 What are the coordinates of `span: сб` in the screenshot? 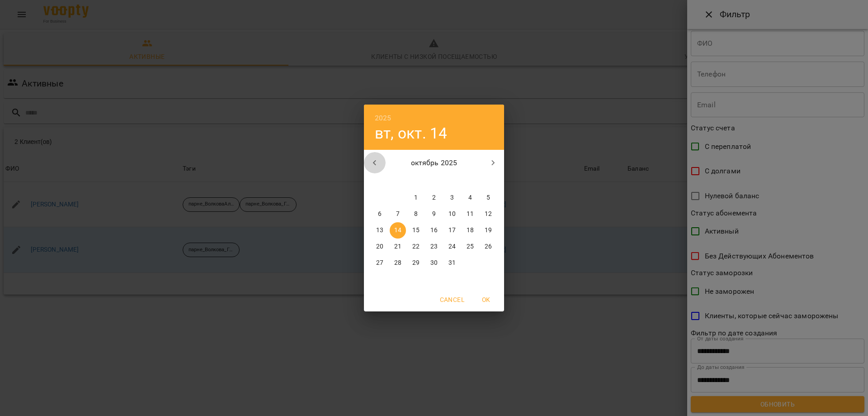 It's located at (470, 181).